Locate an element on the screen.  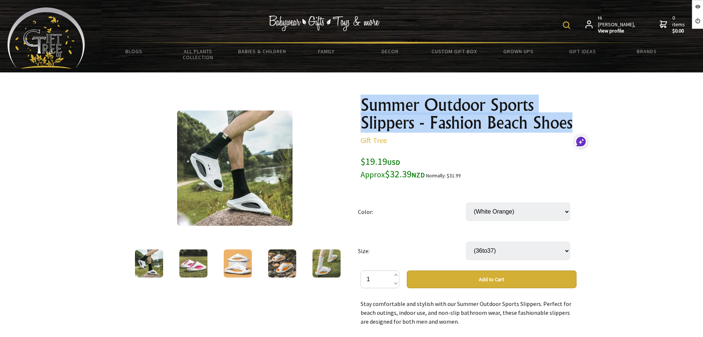
td: Size: is located at coordinates (412, 251).